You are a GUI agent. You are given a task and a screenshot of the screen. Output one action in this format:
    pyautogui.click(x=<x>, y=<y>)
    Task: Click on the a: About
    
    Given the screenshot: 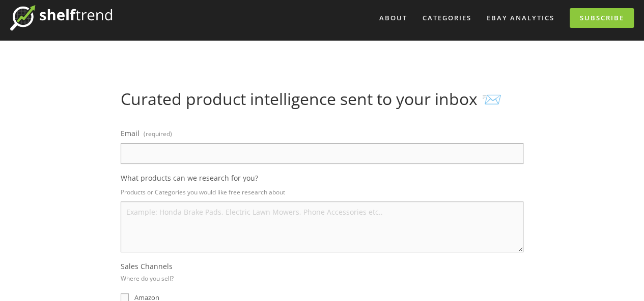 What is the action you would take?
    pyautogui.click(x=392, y=18)
    